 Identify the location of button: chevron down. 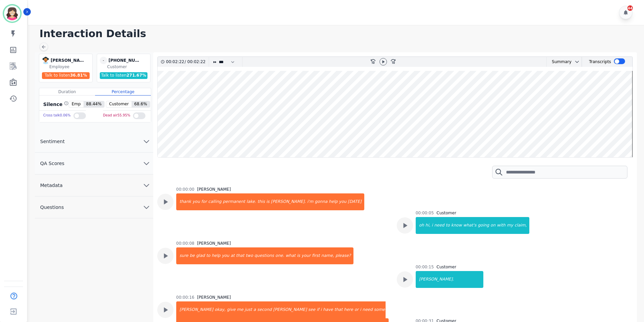
(576, 62).